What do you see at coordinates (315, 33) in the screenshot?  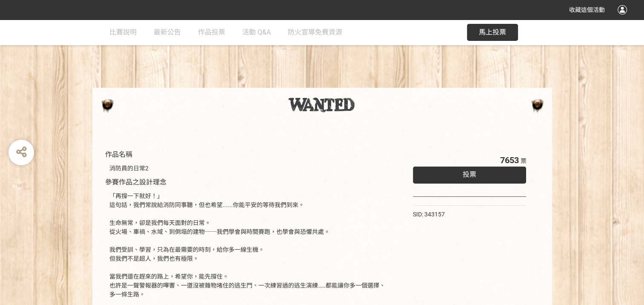 I see `a: 防火宣導免費資源` at bounding box center [315, 33].